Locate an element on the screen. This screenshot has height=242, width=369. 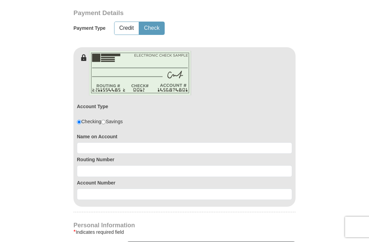
label: Account Type is located at coordinates (93, 106).